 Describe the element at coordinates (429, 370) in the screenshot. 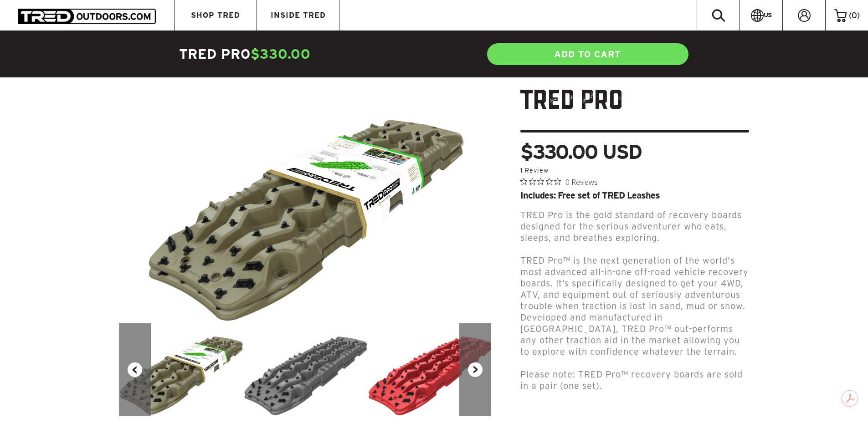

I see `img: TRED_Pro_ISO_RED_x2_1fe710b8-74cb-45e8-89e3-f36b83bb2eca_300x.png` at that location.